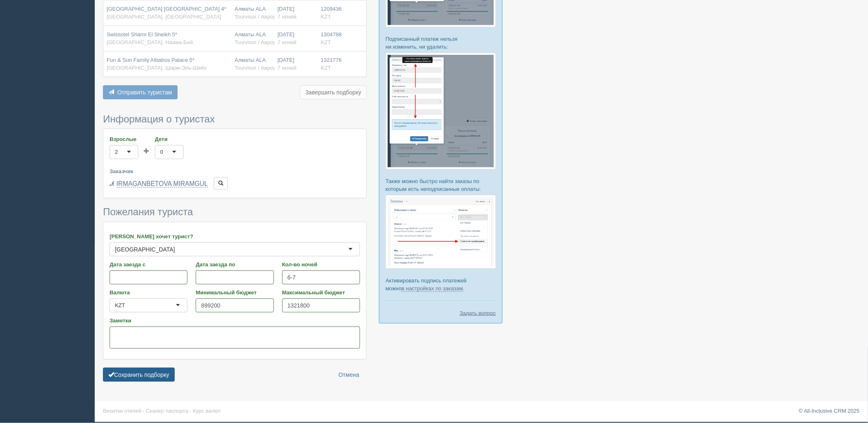 The image size is (868, 423). What do you see at coordinates (432, 289) in the screenshot?
I see `a: в настройках по заказам` at bounding box center [432, 289].